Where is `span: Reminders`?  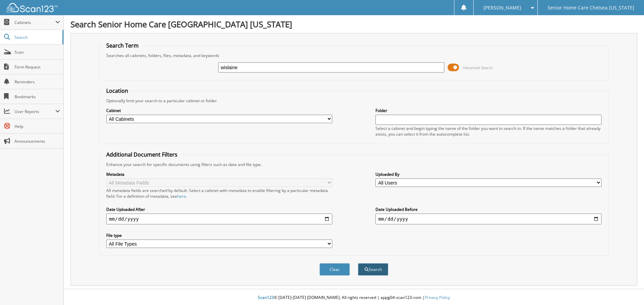
span: Reminders is located at coordinates (37, 81).